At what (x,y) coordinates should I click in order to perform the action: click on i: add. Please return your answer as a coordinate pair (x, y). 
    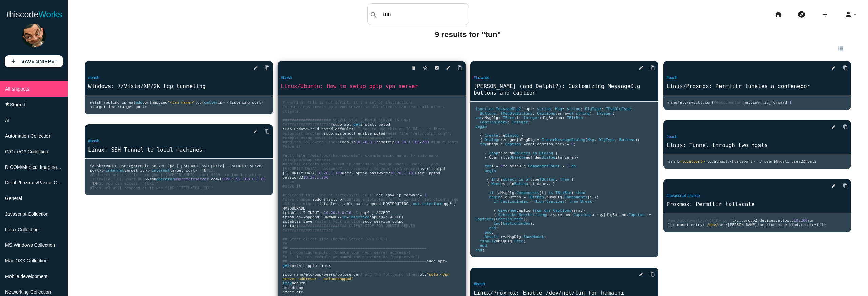
    Looking at the image, I should click on (825, 14).